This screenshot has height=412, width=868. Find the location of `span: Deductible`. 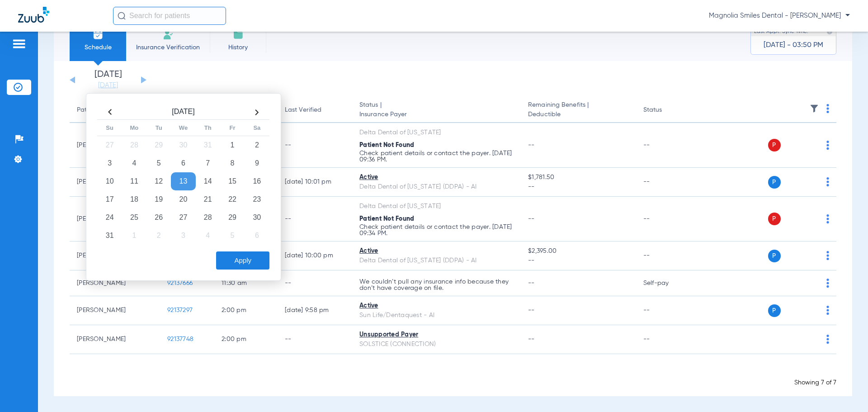

span: Deductible is located at coordinates (578, 115).